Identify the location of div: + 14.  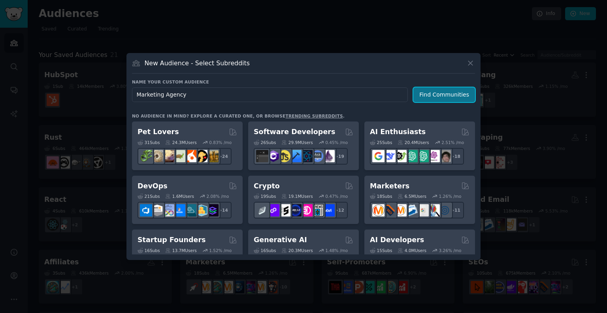
(223, 210).